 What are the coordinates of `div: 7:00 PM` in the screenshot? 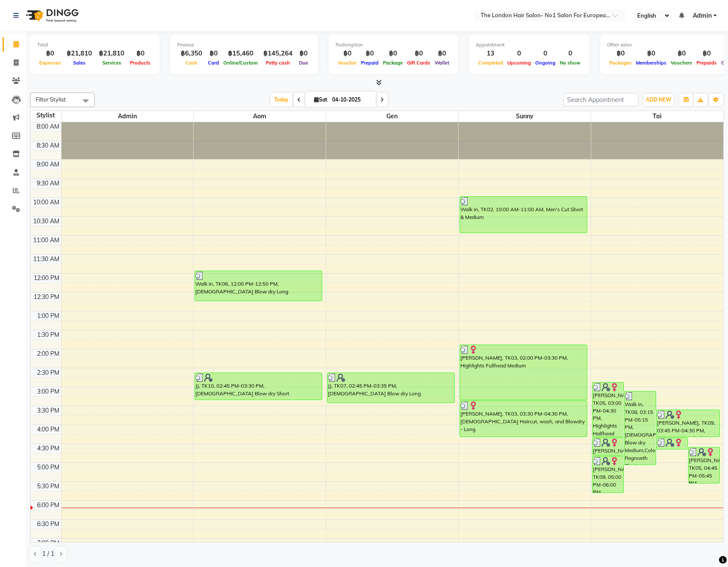 It's located at (48, 543).